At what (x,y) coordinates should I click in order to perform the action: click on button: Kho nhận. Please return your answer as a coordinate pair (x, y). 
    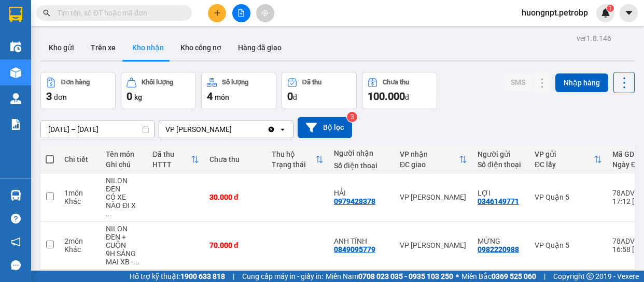
    Looking at the image, I should click on (148, 48).